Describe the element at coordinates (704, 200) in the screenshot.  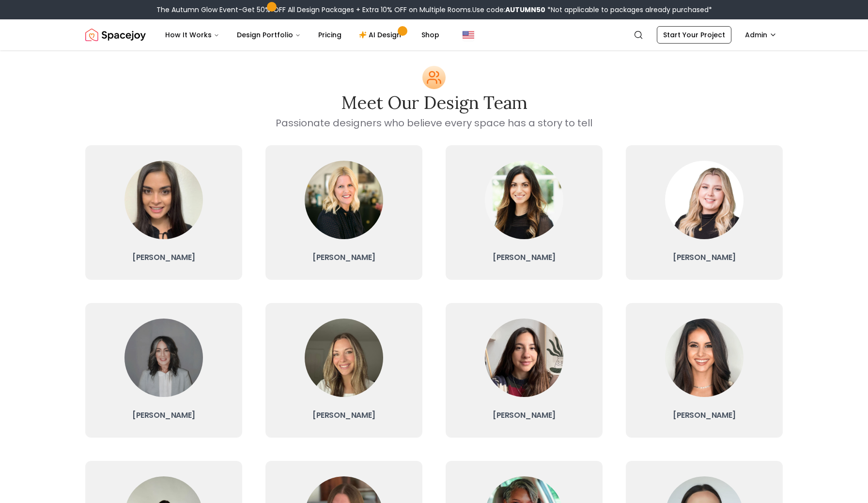
I see `img: Hannah` at that location.